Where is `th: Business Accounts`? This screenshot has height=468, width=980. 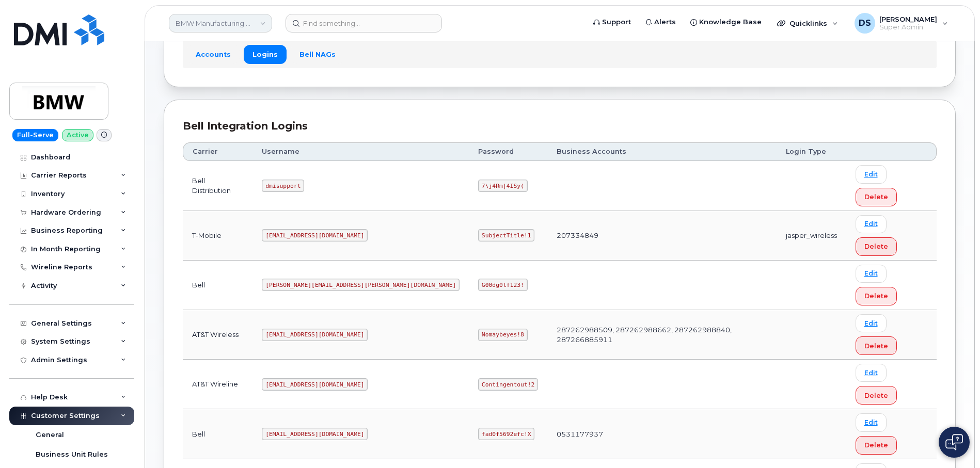 th: Business Accounts is located at coordinates (662, 152).